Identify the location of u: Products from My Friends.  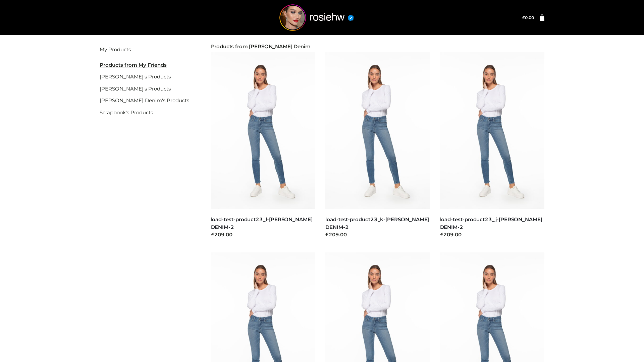
(133, 64).